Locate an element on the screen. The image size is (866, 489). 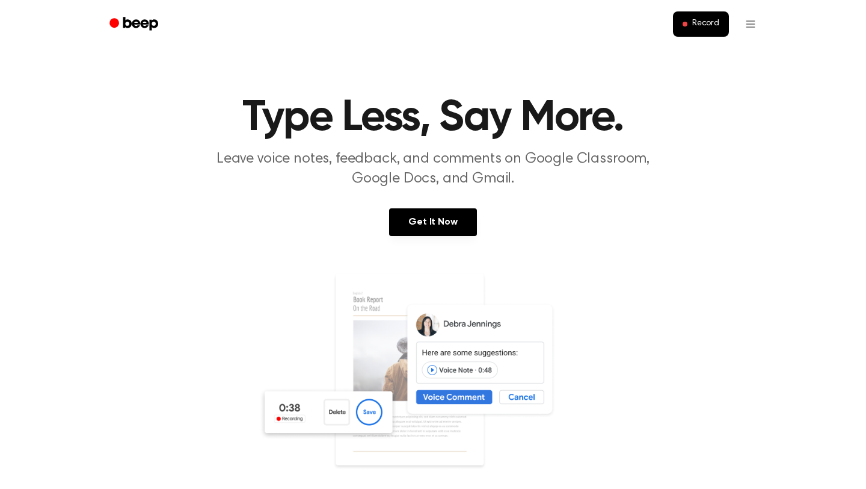
a: Beep is located at coordinates (135, 24).